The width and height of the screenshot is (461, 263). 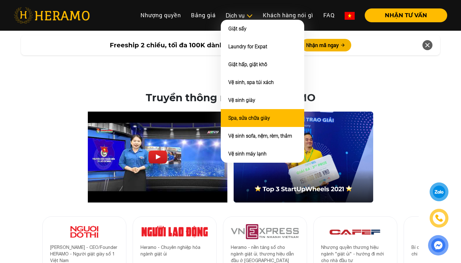 What do you see at coordinates (239, 15) in the screenshot?
I see `div: Dịch vụ` at bounding box center [239, 15].